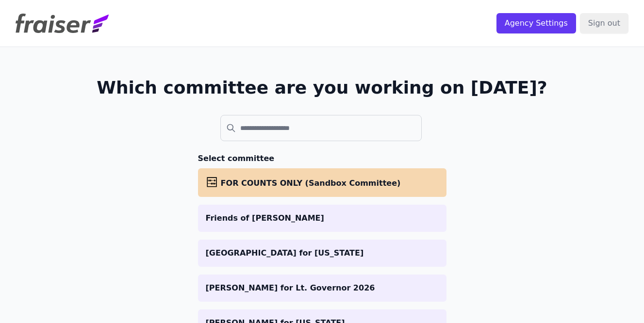 This screenshot has width=644, height=323. Describe the element at coordinates (537, 23) in the screenshot. I see `input: Agency Settings` at that location.